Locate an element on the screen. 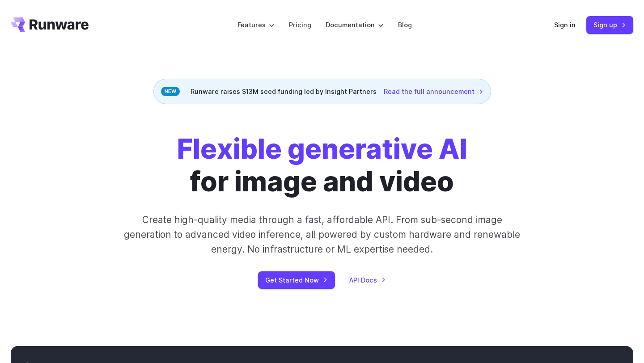 The width and height of the screenshot is (644, 363). a: Pricing is located at coordinates (300, 24).